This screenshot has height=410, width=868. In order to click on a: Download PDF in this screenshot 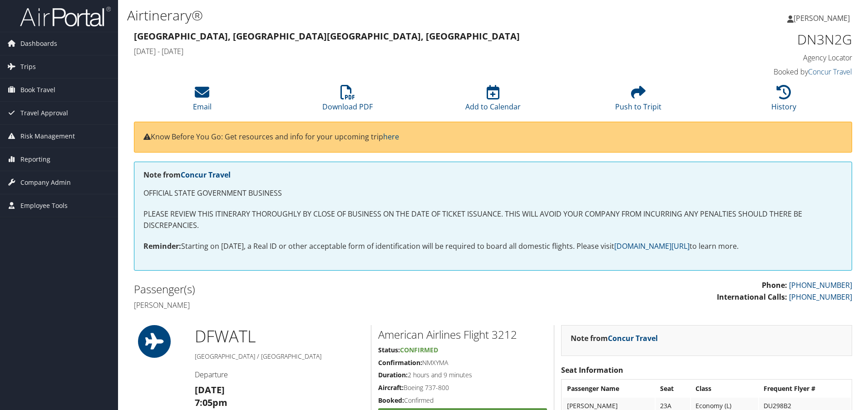, I will do `click(348, 101)`.